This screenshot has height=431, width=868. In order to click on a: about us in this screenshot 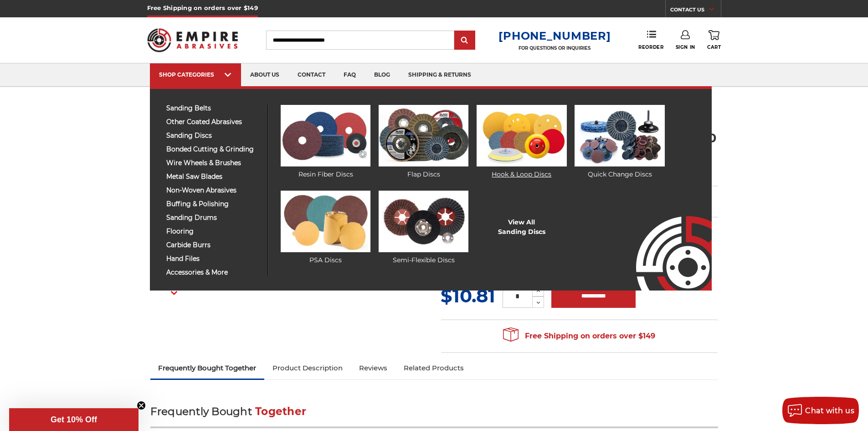, I will do `click(265, 75)`.